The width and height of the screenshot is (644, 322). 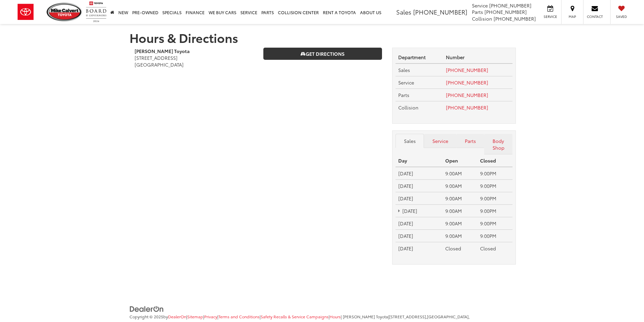 What do you see at coordinates (322, 37) in the screenshot?
I see `h1: Hours & Directions` at bounding box center [322, 37].